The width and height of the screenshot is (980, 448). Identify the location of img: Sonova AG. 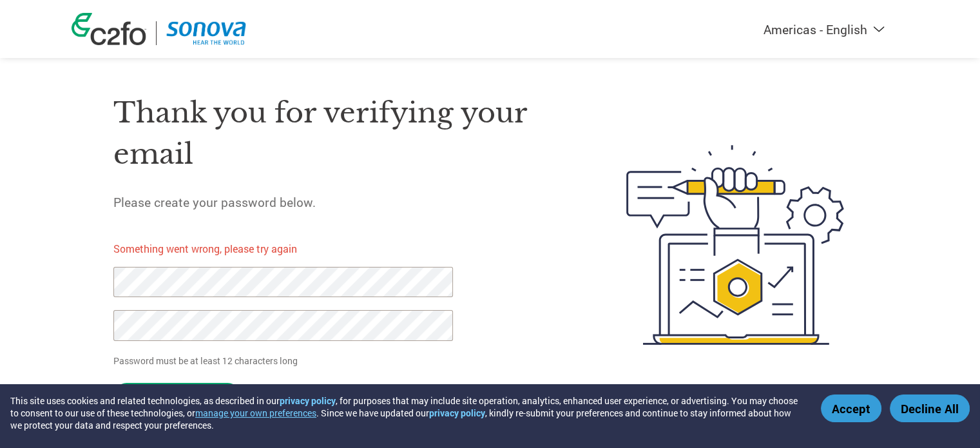
(207, 33).